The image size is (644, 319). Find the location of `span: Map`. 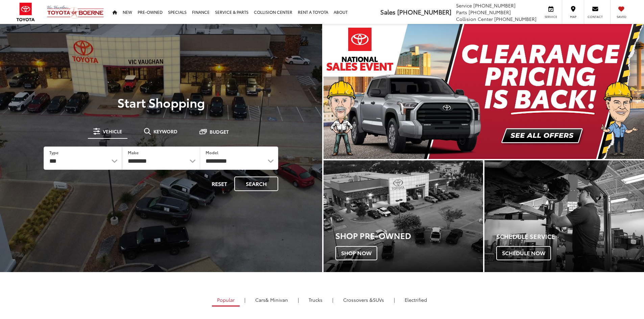

span: Map is located at coordinates (572, 16).